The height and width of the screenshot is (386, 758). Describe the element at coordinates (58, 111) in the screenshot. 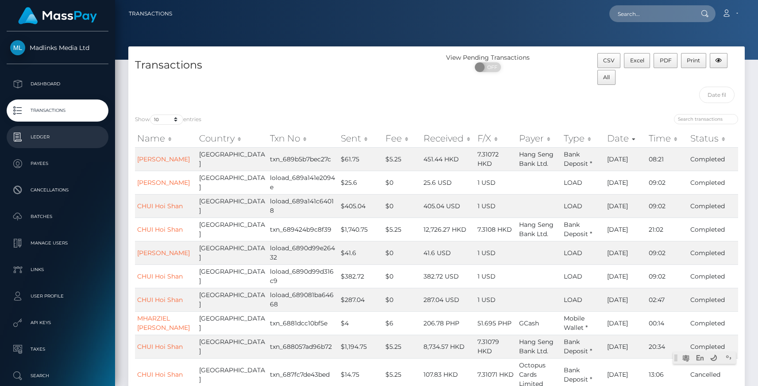

I see `p: Transactions` at that location.